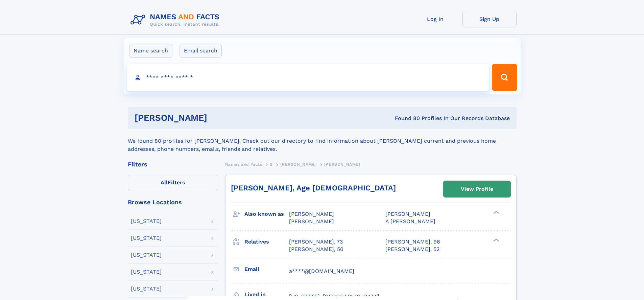 The height and width of the screenshot is (300, 644). I want to click on a: S, so click(271, 164).